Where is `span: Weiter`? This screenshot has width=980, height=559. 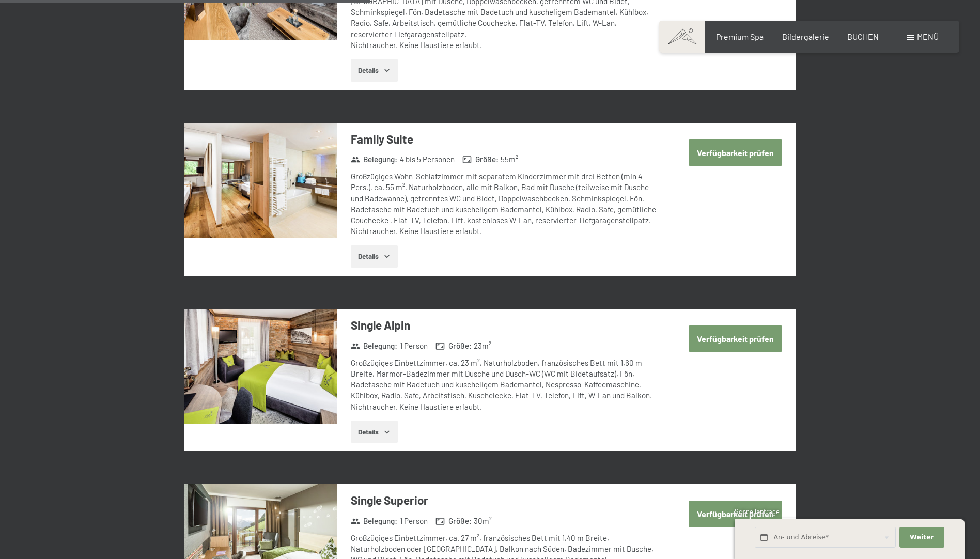
span: Weiter is located at coordinates (922, 537).